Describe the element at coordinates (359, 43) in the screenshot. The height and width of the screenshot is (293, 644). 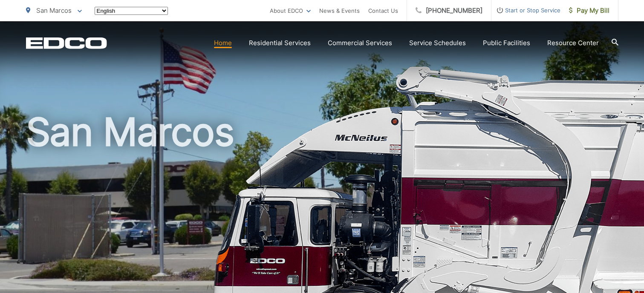
I see `a: Commercial Services` at that location.